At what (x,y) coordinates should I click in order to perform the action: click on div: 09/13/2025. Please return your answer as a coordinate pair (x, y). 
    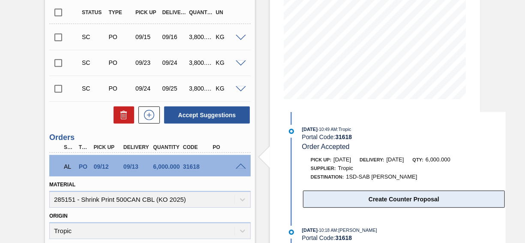
    Looking at the image, I should click on (137, 166).